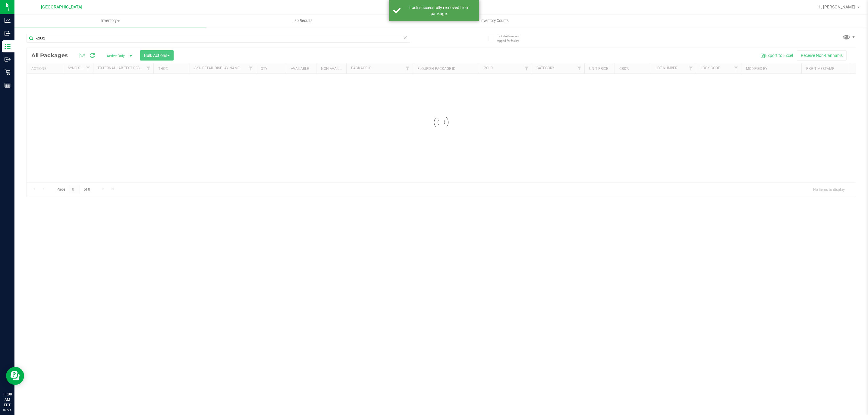 The width and height of the screenshot is (868, 415). Describe the element at coordinates (303, 21) in the screenshot. I see `span: Lab Results` at that location.